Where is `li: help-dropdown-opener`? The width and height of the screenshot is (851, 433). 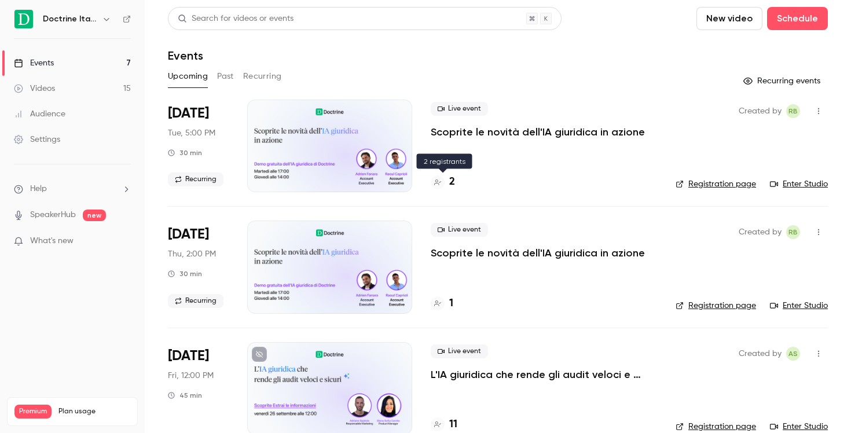
li: help-dropdown-opener is located at coordinates (72, 189).